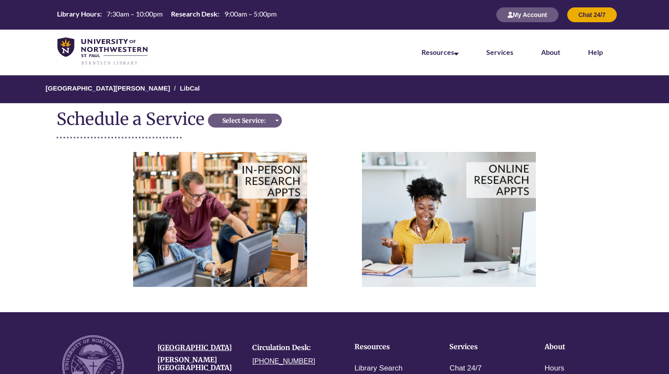 The width and height of the screenshot is (669, 374). I want to click on a: About, so click(551, 52).